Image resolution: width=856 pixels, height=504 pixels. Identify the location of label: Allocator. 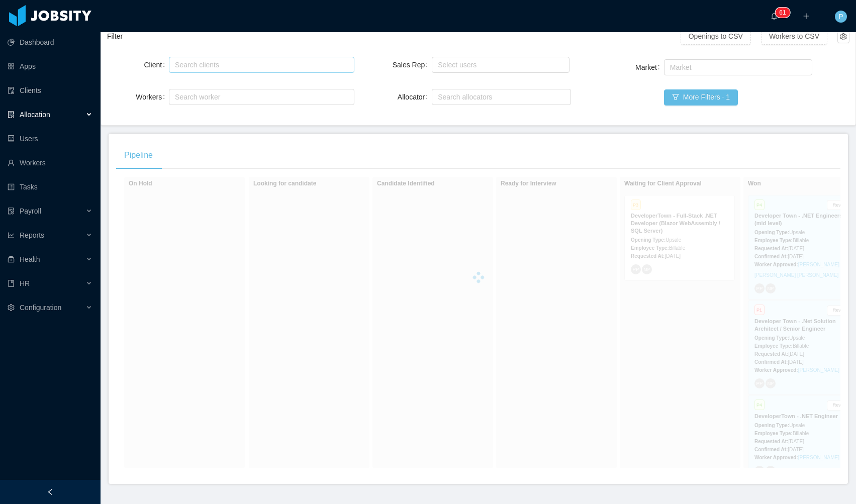
(414, 97).